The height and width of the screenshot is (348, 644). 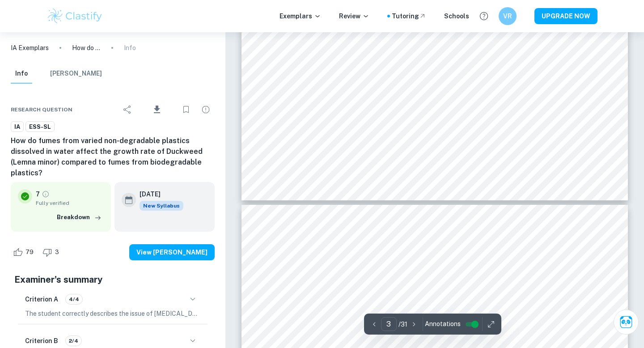 What do you see at coordinates (56, 252) in the screenshot?
I see `span: 3` at bounding box center [56, 252].